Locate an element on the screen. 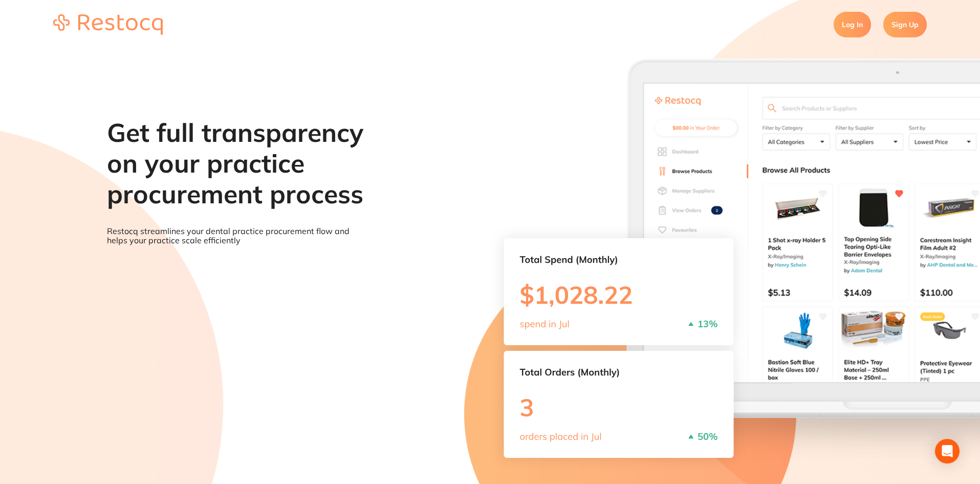 This screenshot has width=980, height=484. p: Restocq streamlines your dental practice procurement flow and helps your practice scale efficiently is located at coordinates (236, 235).